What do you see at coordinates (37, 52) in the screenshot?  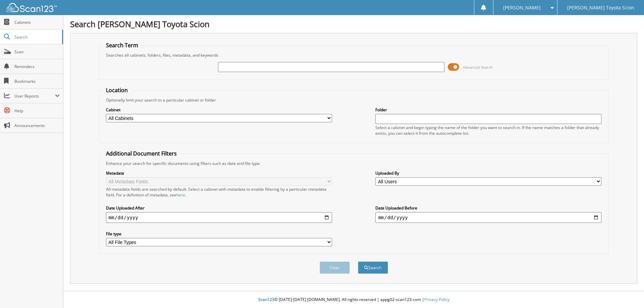 I see `span: Scan` at bounding box center [37, 52].